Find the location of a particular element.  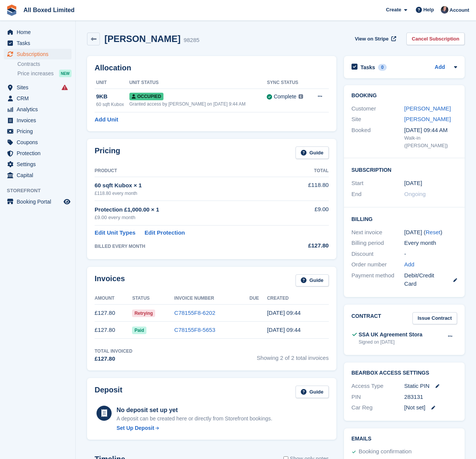

h2: Deposit is located at coordinates (108, 392).